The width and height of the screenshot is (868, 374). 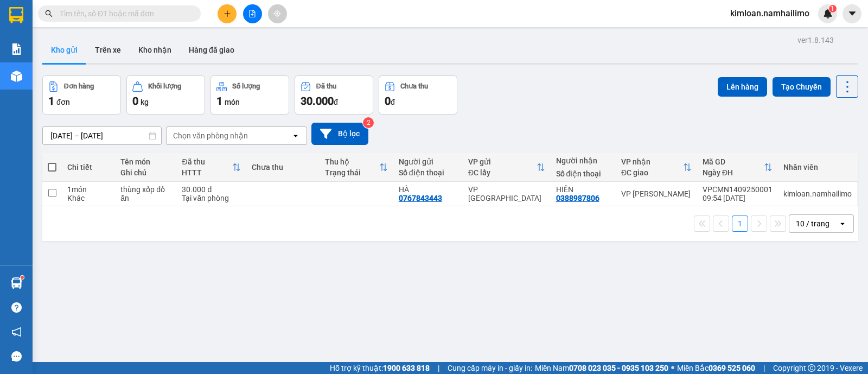 What do you see at coordinates (428, 162) in the screenshot?
I see `div: Người gửi` at bounding box center [428, 162].